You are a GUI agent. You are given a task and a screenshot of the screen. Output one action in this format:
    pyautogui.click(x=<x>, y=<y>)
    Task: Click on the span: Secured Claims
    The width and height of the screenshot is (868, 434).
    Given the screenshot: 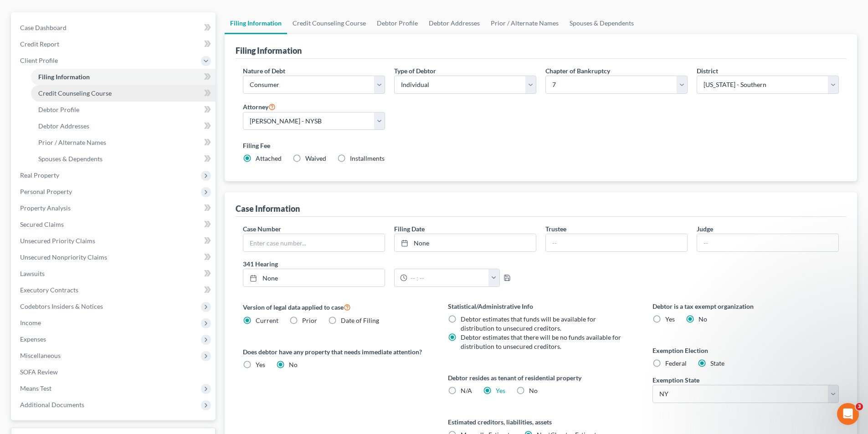 What is the action you would take?
    pyautogui.click(x=42, y=224)
    